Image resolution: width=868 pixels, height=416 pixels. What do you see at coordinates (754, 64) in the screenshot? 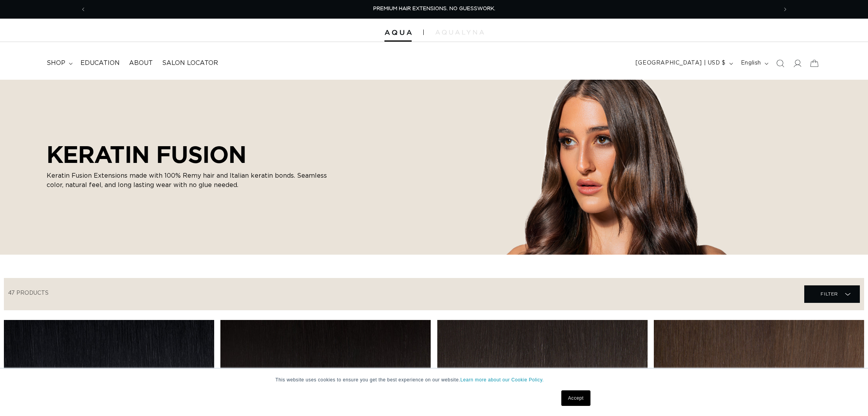
I see `button: English` at bounding box center [754, 64].